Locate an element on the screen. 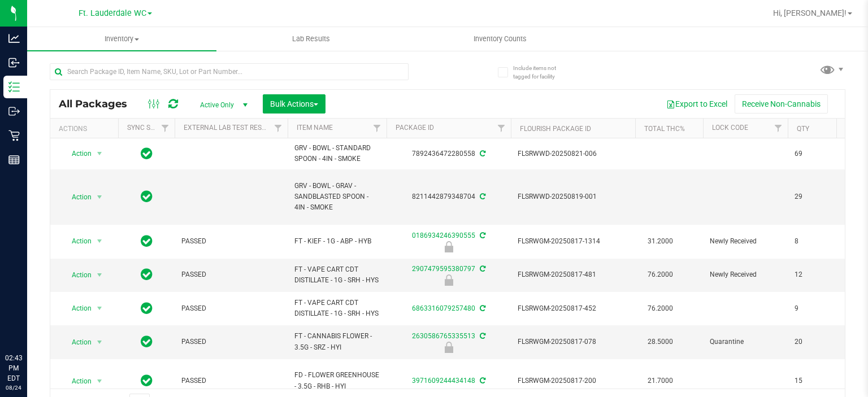  span: GRV - BOWL - GRAV - SANDBLASTED SPOON - 4IN - SMOKE is located at coordinates (337, 198).